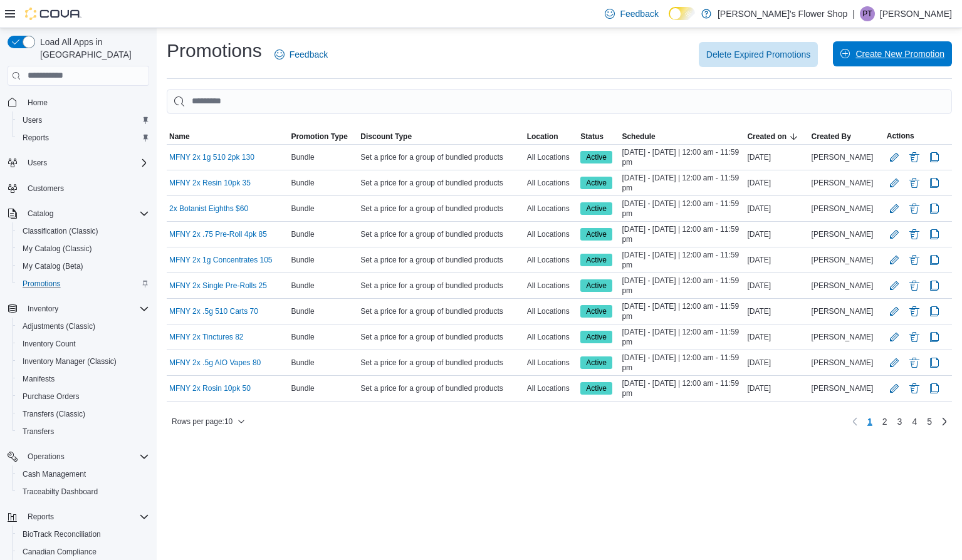 Image resolution: width=962 pixels, height=560 pixels. What do you see at coordinates (83, 249) in the screenshot?
I see `span: My Catalog (Classic)` at bounding box center [83, 249].